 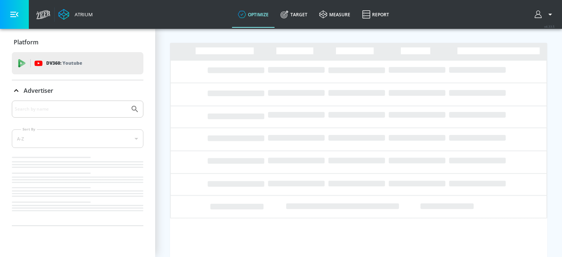 I want to click on div: Atrium, so click(x=82, y=14).